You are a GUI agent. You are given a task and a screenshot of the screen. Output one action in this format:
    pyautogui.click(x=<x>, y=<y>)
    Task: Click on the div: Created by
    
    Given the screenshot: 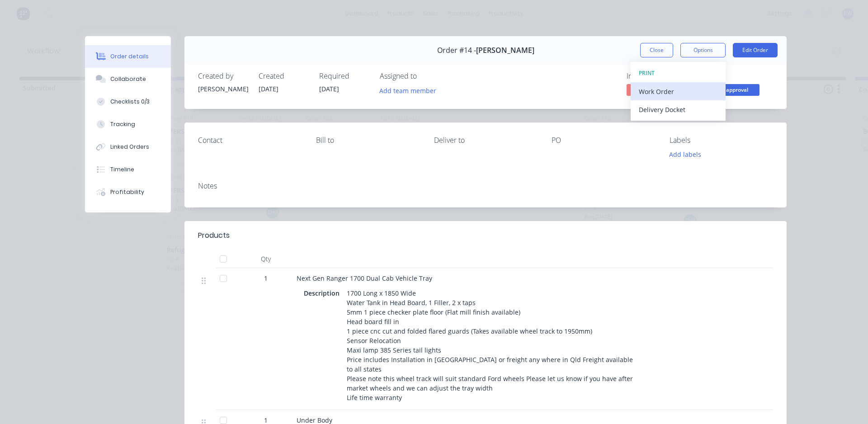 What is the action you would take?
    pyautogui.click(x=223, y=76)
    